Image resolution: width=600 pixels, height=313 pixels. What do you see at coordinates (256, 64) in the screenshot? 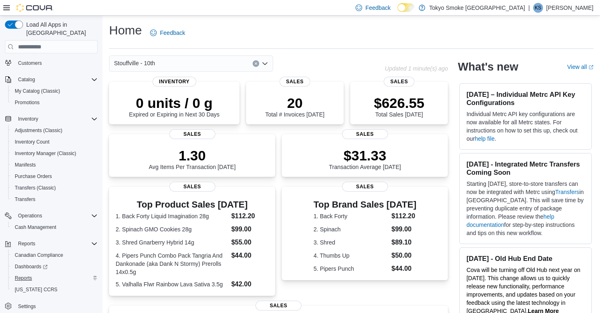
I see `button: Clear input` at bounding box center [256, 64].